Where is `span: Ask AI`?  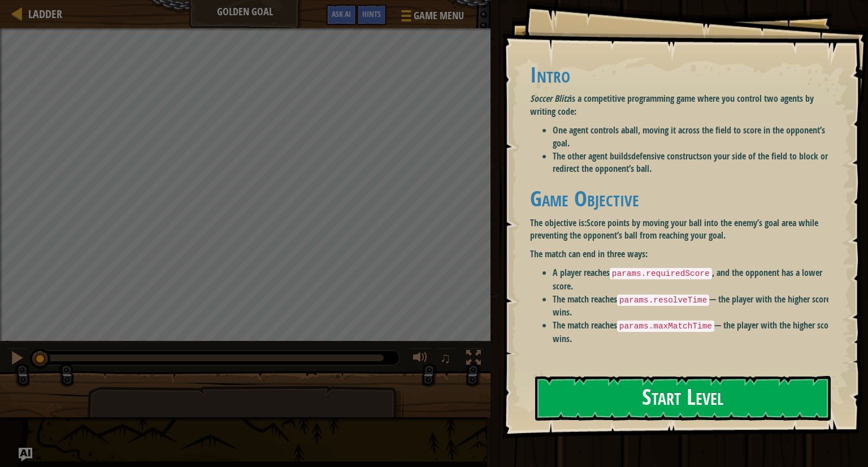 span: Ask AI is located at coordinates (341, 13).